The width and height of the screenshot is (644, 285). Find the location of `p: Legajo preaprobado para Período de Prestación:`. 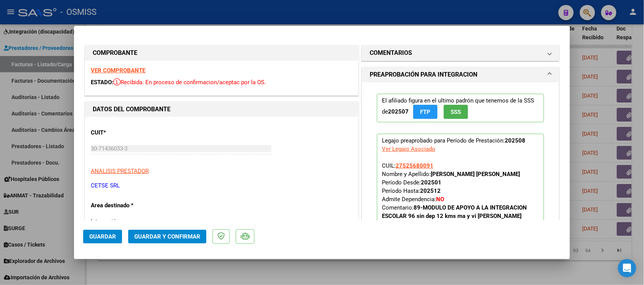

p: Legajo preaprobado para Período de Prestación: is located at coordinates (460, 189).